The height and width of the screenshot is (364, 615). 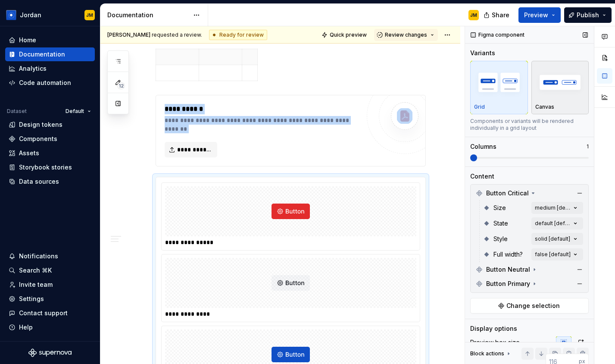 I want to click on div: Contact support, so click(x=43, y=313).